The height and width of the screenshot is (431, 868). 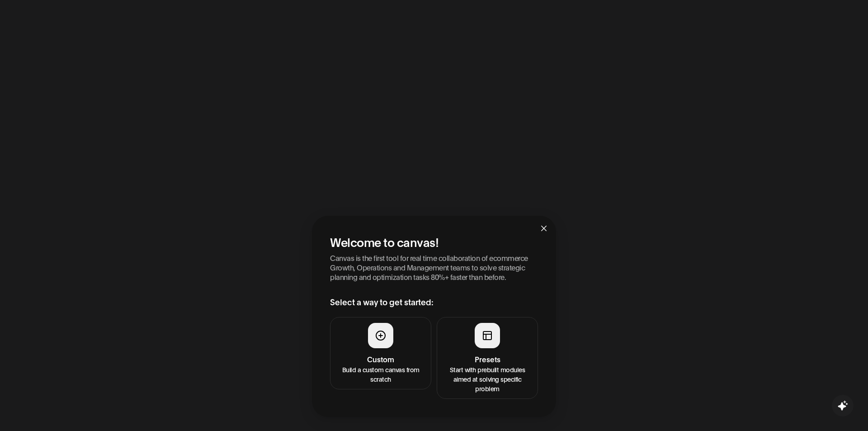 What do you see at coordinates (434, 302) in the screenshot?
I see `h3: Select a way to get started:` at bounding box center [434, 302].